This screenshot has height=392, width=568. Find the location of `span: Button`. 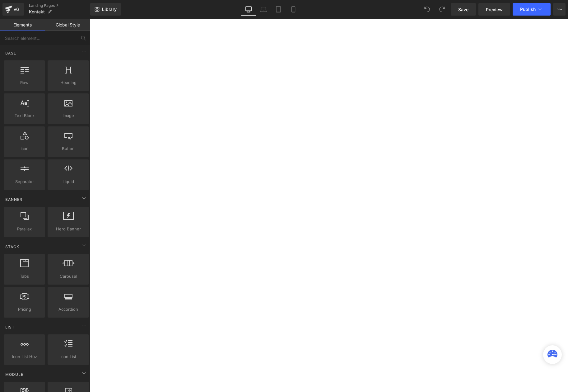

span: Button is located at coordinates (68, 148).